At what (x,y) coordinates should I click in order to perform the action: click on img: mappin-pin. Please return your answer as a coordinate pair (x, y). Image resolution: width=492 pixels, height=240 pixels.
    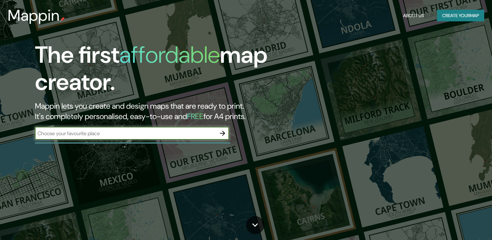
    Looking at the image, I should click on (62, 19).